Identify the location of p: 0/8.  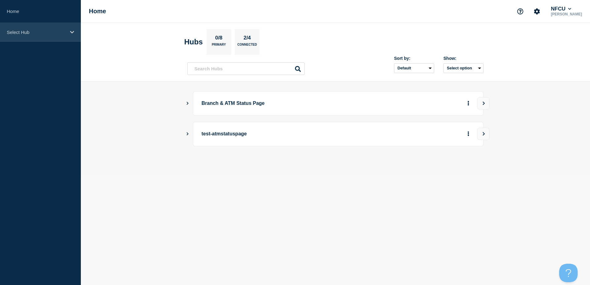
(219, 39).